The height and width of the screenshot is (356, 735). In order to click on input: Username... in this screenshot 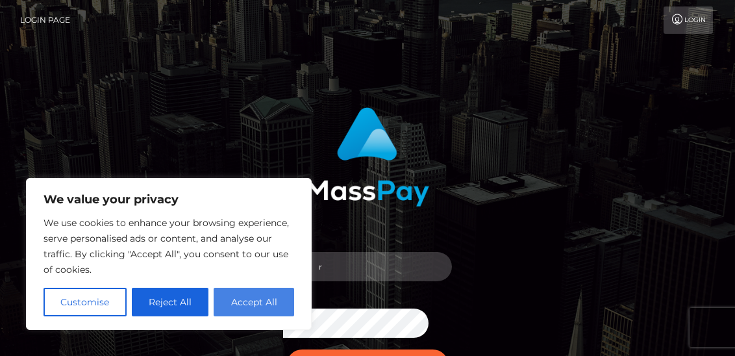, I will do `click(379, 266)`.